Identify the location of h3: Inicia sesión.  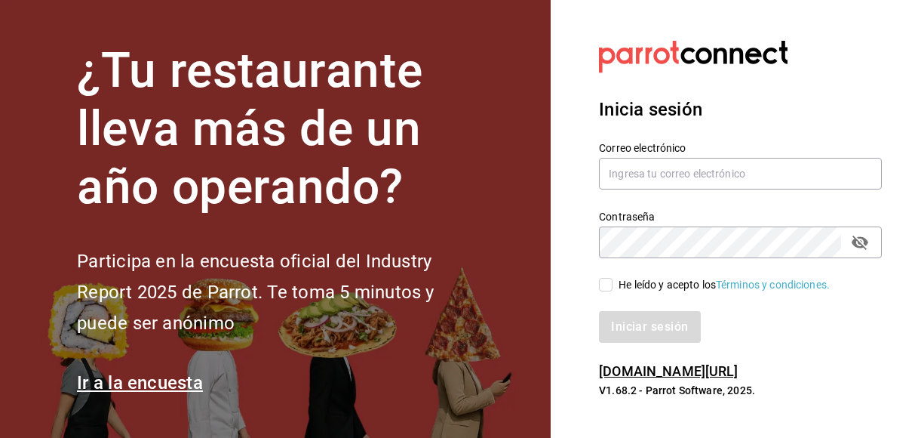
(740, 109).